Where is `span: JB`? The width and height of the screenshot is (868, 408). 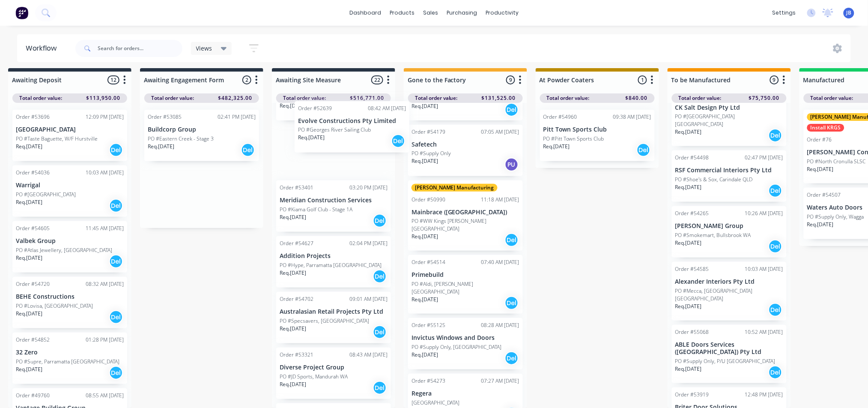 span: JB is located at coordinates (849, 13).